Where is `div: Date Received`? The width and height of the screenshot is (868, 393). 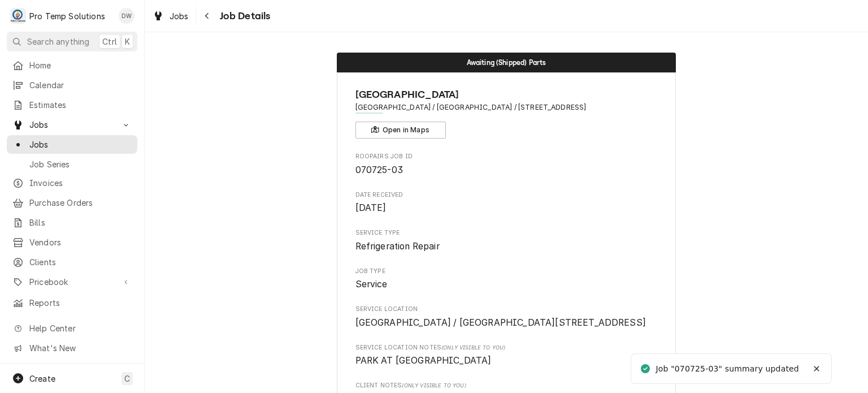 div: Date Received is located at coordinates (507, 202).